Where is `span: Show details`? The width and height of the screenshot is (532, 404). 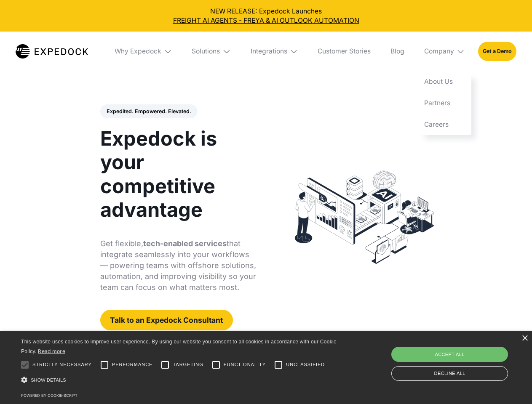
span: Show details is located at coordinates (48, 380).